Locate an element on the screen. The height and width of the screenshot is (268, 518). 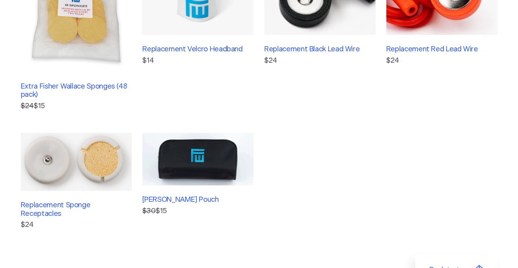
h3: Replacement Red Lead Wire is located at coordinates (442, 50).